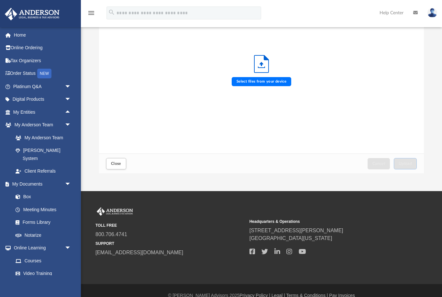 This screenshot has width=442, height=297. I want to click on a: Notarize, so click(43, 235).